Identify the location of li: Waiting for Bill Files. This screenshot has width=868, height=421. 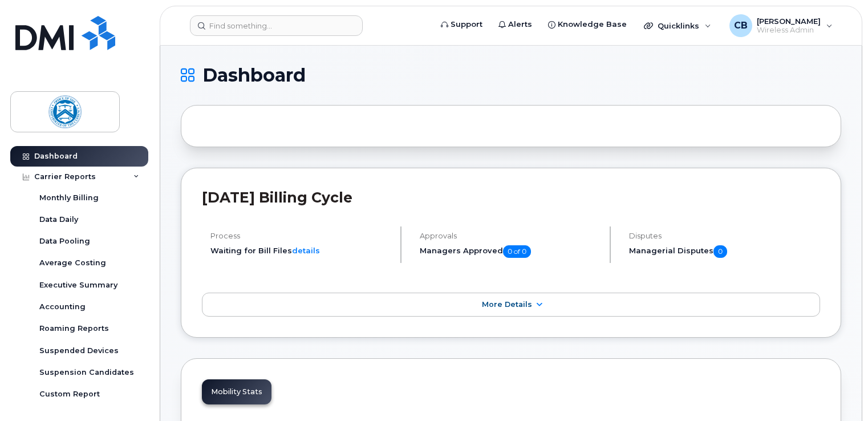
(301, 250).